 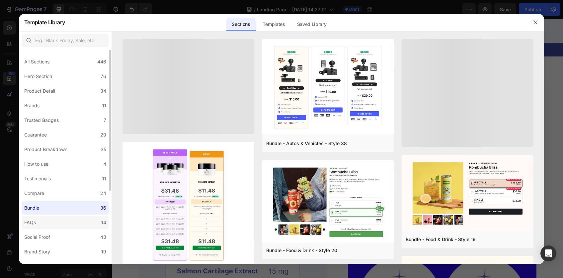 What do you see at coordinates (105, 164) in the screenshot?
I see `div: 4` at bounding box center [105, 164].